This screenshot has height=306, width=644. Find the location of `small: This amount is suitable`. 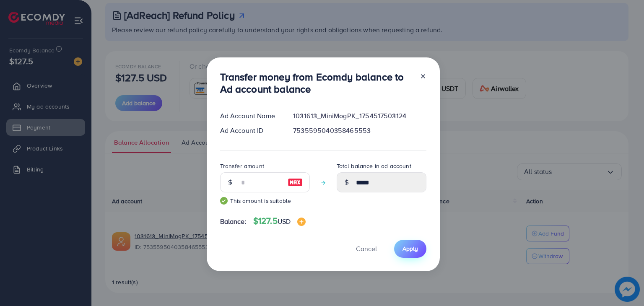

small: This amount is suitable is located at coordinates (265, 200).